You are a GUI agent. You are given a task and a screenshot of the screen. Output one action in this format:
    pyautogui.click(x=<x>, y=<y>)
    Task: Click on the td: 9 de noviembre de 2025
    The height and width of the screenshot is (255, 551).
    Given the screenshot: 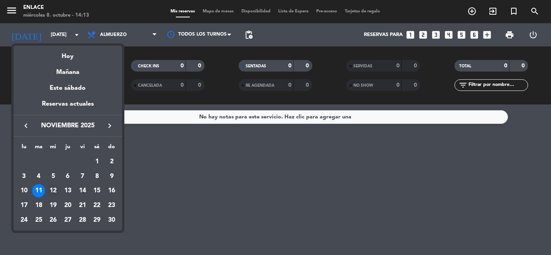 What is the action you would take?
    pyautogui.click(x=112, y=177)
    